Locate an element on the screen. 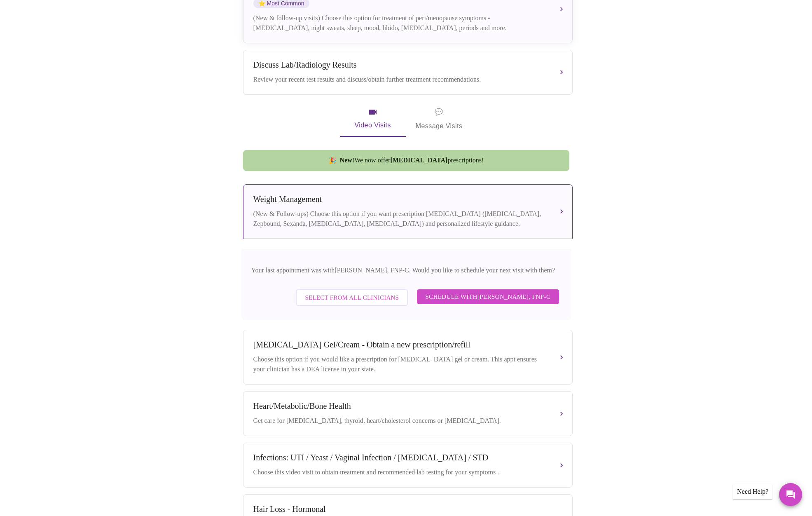  span: new is located at coordinates (332, 161).